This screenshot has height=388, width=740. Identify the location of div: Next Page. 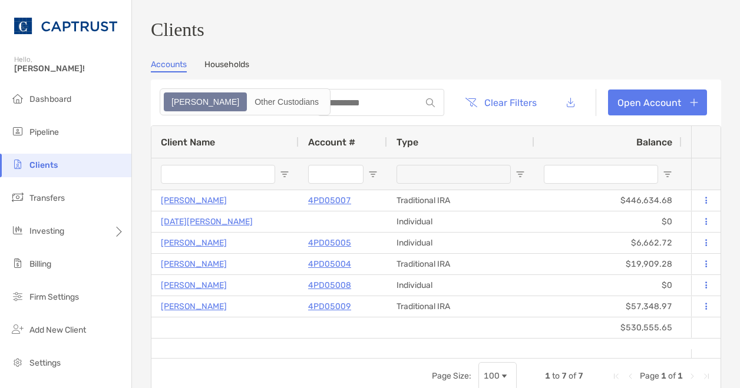
(693, 377).